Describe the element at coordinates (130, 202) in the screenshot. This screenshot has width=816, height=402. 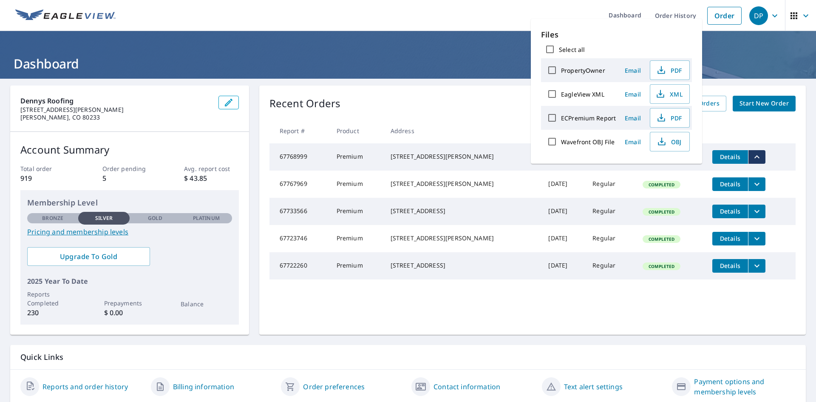
I see `p: Membership Level` at that location.